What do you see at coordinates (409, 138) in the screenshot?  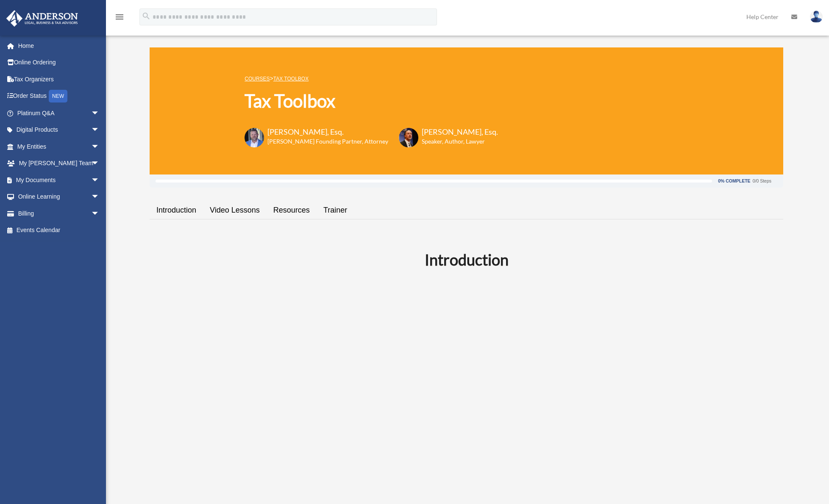 I see `img: Scott-Estill-Headshot.png` at bounding box center [409, 138].